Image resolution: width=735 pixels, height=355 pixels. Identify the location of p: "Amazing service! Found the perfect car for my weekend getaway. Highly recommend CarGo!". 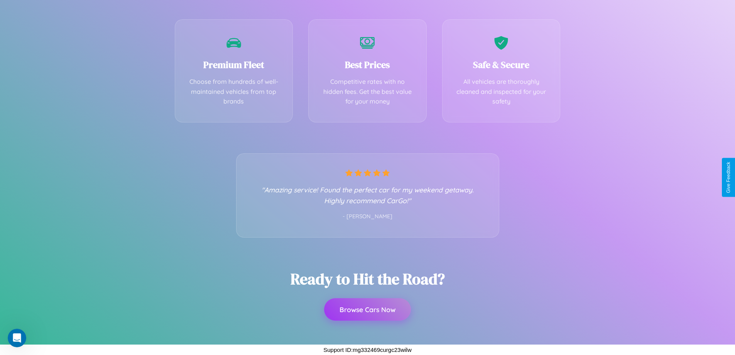
(368, 195).